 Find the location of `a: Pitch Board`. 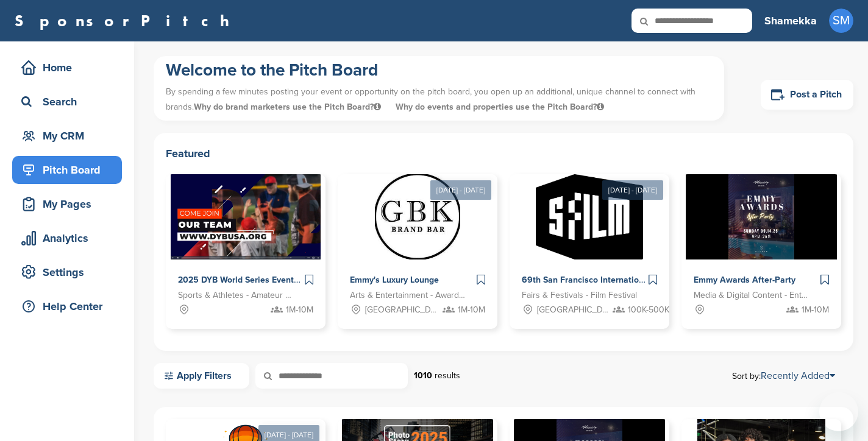

a: Pitch Board is located at coordinates (67, 170).